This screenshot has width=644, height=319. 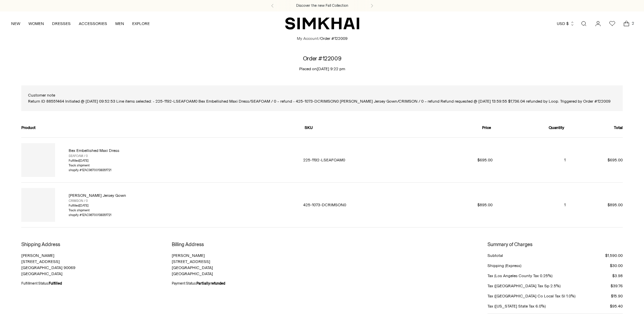 What do you see at coordinates (334, 39) in the screenshot?
I see `li: Order #122009` at bounding box center [334, 39].